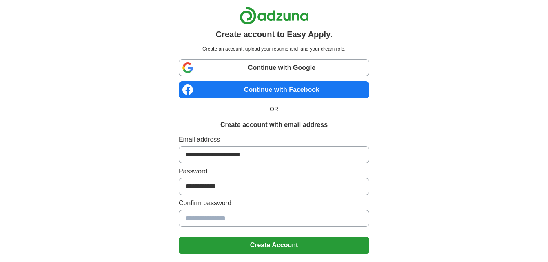 This screenshot has height=262, width=548. Describe the element at coordinates (274, 49) in the screenshot. I see `p: Create an account, upload your resume and land your dream role.` at that location.